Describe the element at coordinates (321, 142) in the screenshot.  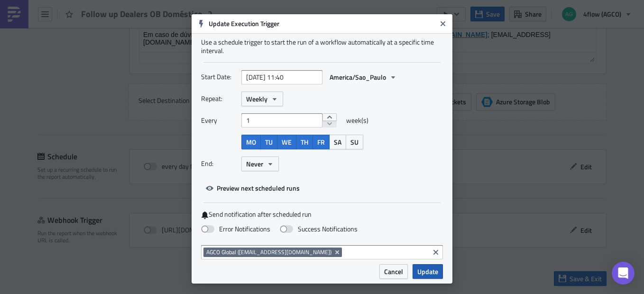
I see `span: FR` at that location.